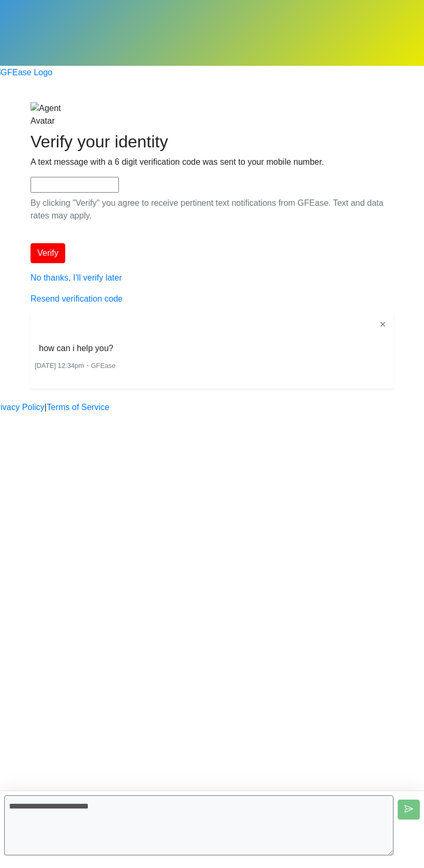  I want to click on a: No thanks, I'll verify later, so click(76, 278).